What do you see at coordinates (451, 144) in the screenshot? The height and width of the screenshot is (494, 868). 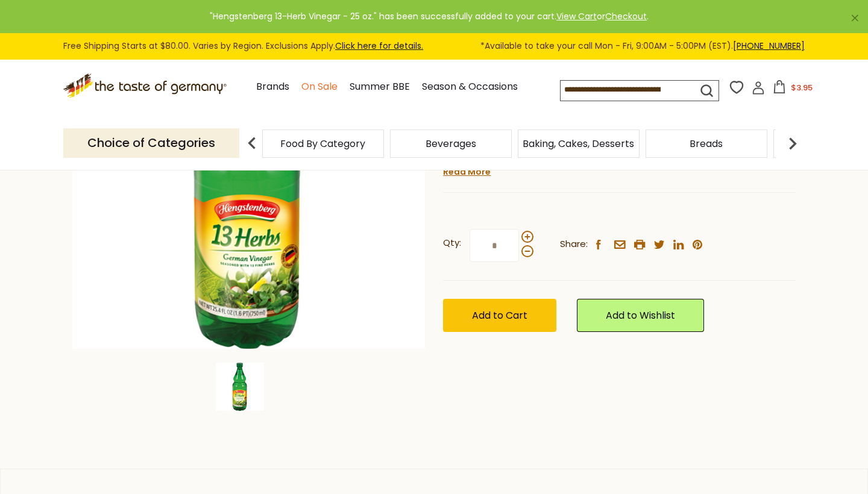 I see `a: Beverages` at bounding box center [451, 144].